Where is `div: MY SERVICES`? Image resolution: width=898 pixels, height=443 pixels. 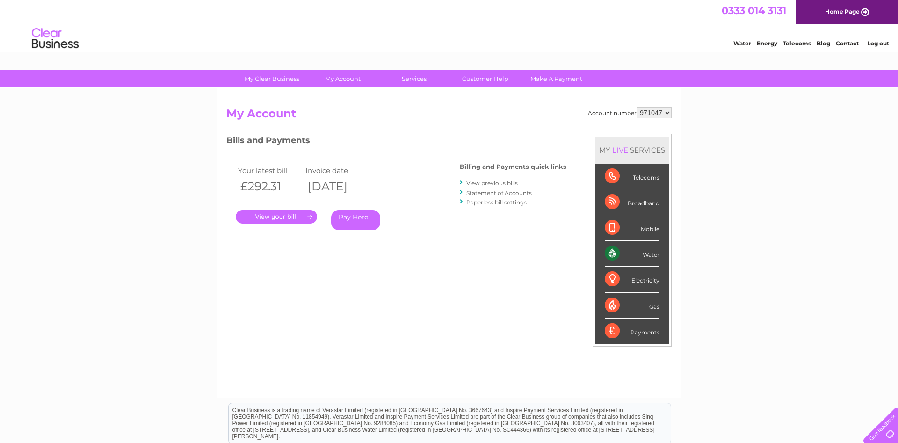
div: MY SERVICES is located at coordinates (632, 150).